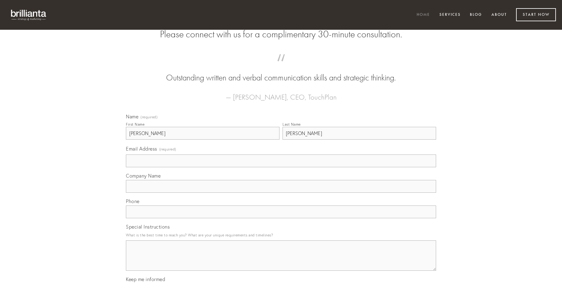 This screenshot has width=562, height=285. What do you see at coordinates (281, 235) in the screenshot?
I see `p: What is the best time to reach you? What are your unique requirements and timelines?` at bounding box center [281, 235].